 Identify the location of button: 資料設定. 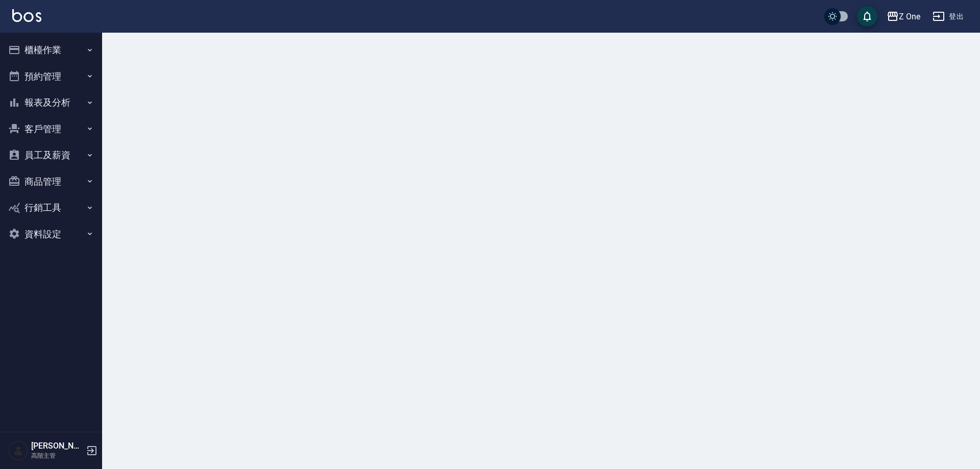
(51, 234).